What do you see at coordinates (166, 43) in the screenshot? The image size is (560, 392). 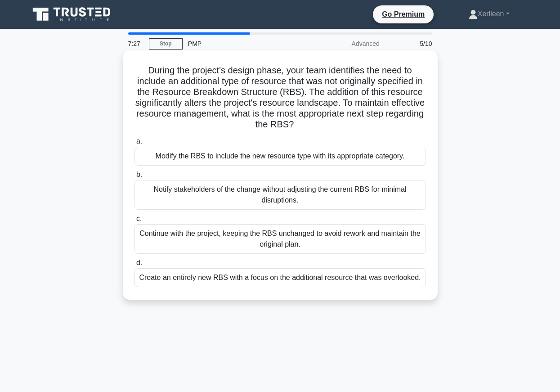 I see `a: Stop` at bounding box center [166, 43].